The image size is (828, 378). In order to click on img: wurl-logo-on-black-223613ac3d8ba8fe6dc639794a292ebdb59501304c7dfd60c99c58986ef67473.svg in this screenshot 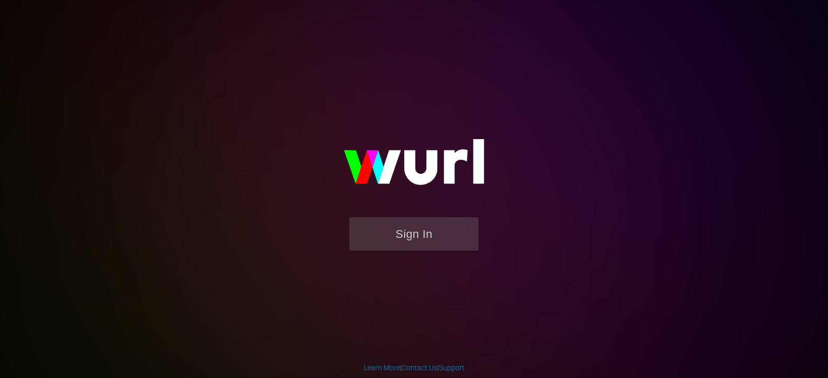, I will do `click(414, 167)`.